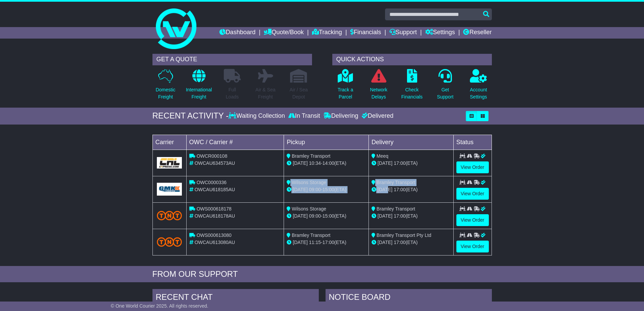 The height and width of the screenshot is (311, 644). I want to click on a: Financials, so click(365, 33).